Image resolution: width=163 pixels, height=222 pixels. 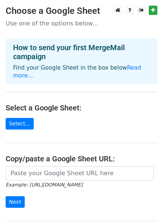 I want to click on h3: Choose a Google Sheet, so click(x=81, y=11).